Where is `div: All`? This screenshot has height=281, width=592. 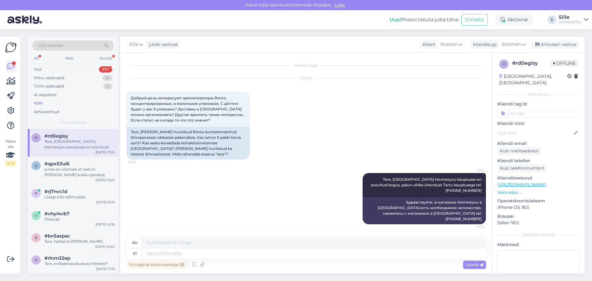
div: All is located at coordinates (36, 58).